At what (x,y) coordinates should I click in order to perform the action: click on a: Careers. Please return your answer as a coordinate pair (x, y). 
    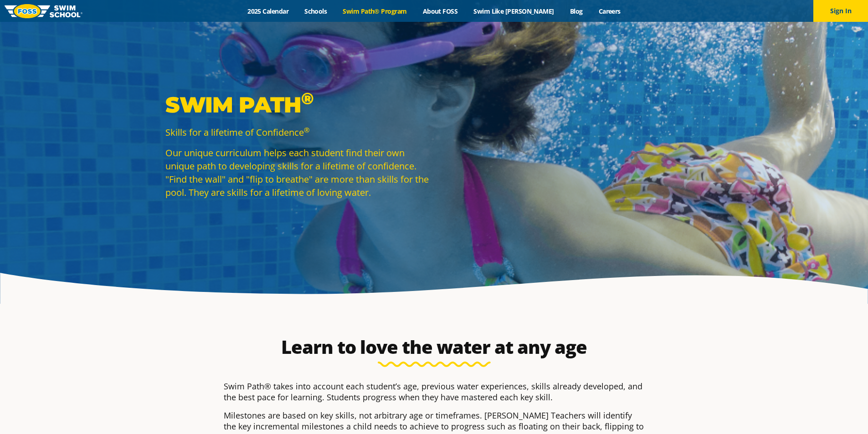
    Looking at the image, I should click on (609, 11).